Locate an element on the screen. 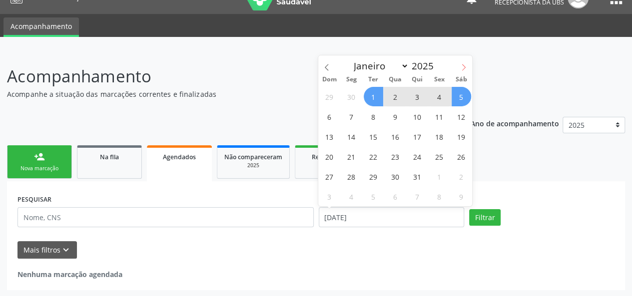 This screenshot has width=632, height=296. input: Selecione um intervalo is located at coordinates (391, 217).